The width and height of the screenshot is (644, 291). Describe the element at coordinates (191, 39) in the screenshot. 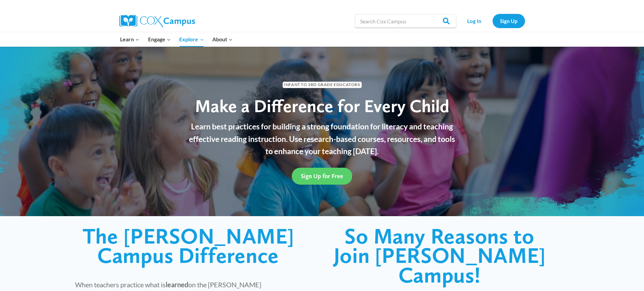

I see `span: Explore` at that location.